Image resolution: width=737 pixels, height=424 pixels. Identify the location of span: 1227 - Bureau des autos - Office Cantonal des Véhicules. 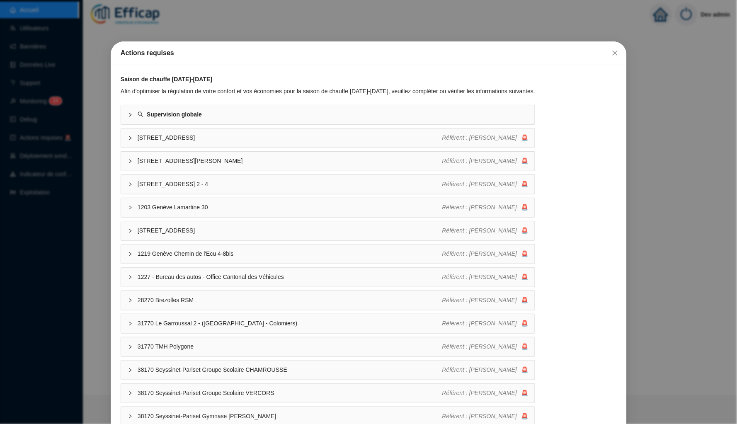
(290, 277).